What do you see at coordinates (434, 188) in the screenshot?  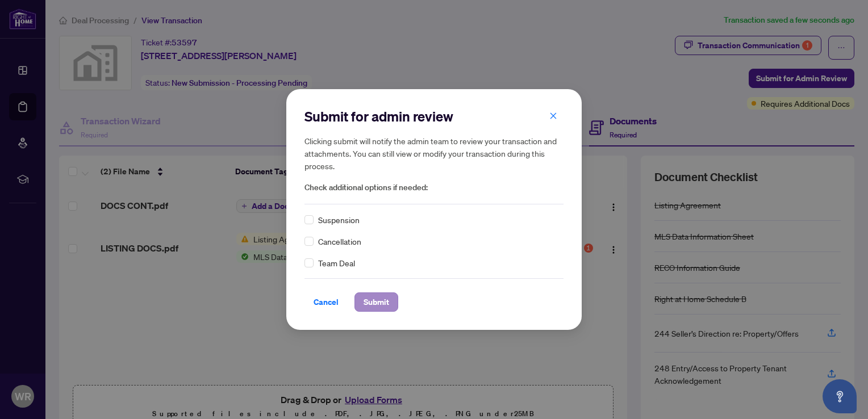 I see `span: Check additional options if needed:` at bounding box center [434, 188].